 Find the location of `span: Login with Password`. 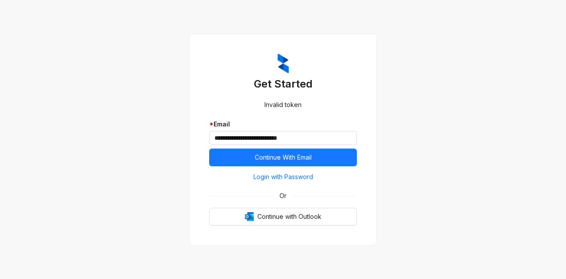

span: Login with Password is located at coordinates (283, 177).